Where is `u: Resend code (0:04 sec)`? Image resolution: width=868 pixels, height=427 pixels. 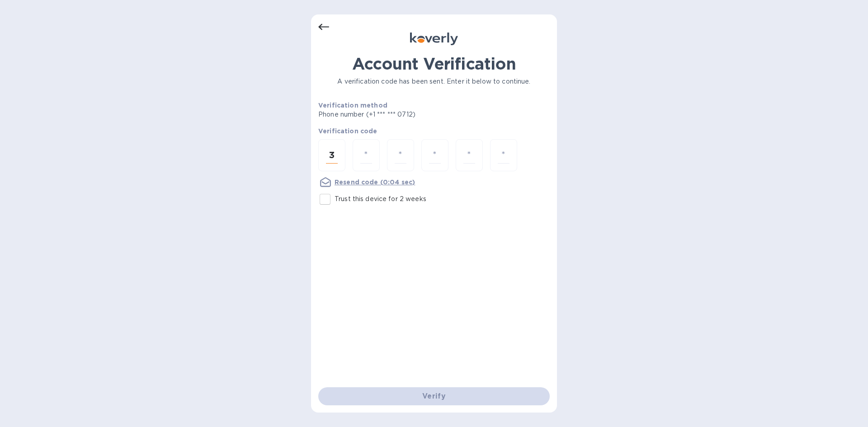 u: Resend code (0:04 sec) is located at coordinates (375, 182).